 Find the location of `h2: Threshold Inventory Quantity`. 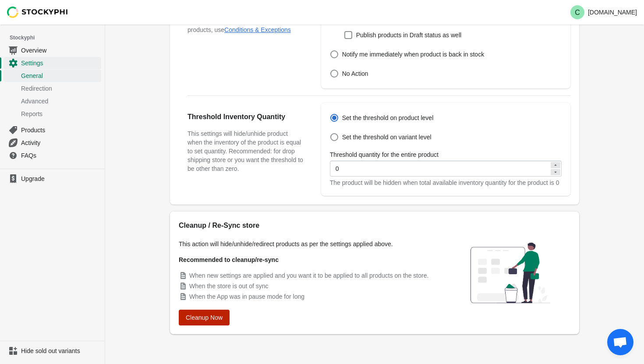

h2: Threshold Inventory Quantity is located at coordinates (245, 117).